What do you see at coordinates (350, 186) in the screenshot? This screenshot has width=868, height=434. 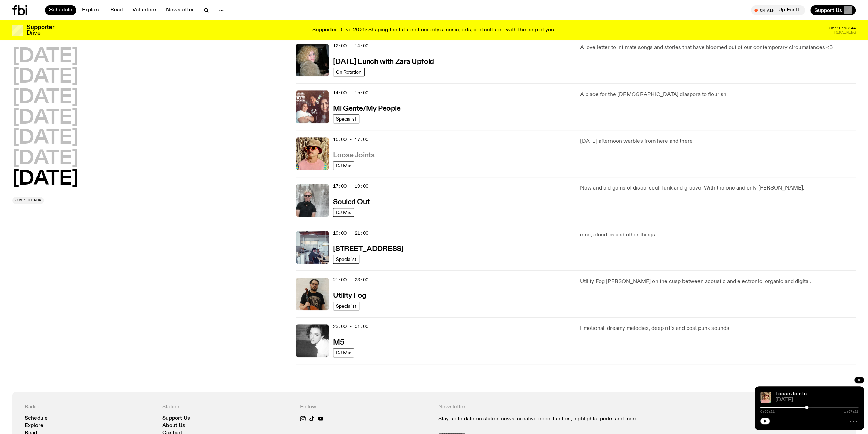 I see `span: 17:00 - 19:00` at bounding box center [350, 186].